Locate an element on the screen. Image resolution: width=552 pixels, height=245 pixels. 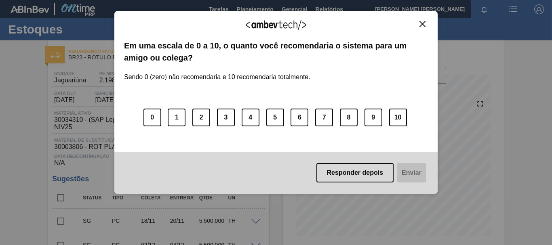
button: 2 is located at coordinates (201, 118).